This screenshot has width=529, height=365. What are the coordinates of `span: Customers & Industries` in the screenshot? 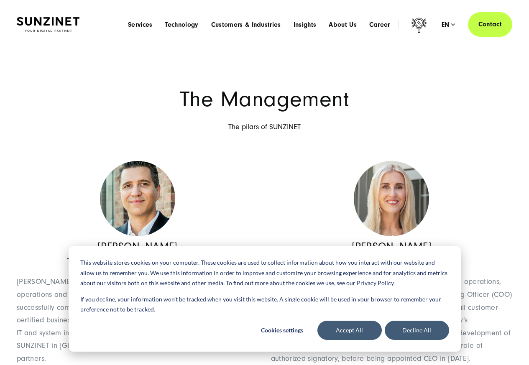 It's located at (246, 25).